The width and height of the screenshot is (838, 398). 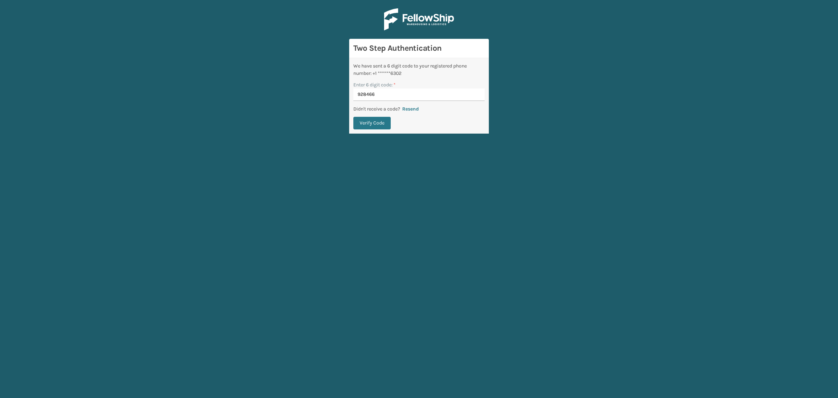 I want to click on button: Verify Code, so click(x=372, y=123).